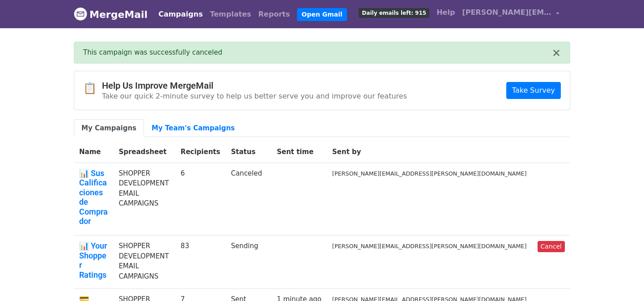 The width and height of the screenshot is (644, 301). Describe the element at coordinates (144, 152) in the screenshot. I see `th: Spreadsheet` at that location.